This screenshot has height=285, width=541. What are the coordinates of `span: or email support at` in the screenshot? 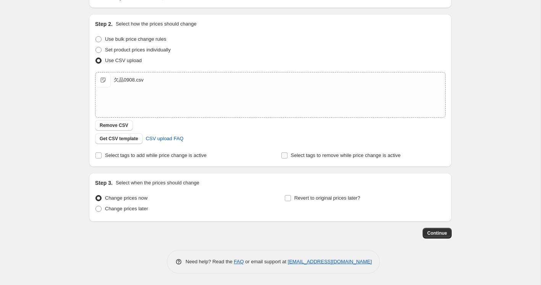 It's located at (266, 262).